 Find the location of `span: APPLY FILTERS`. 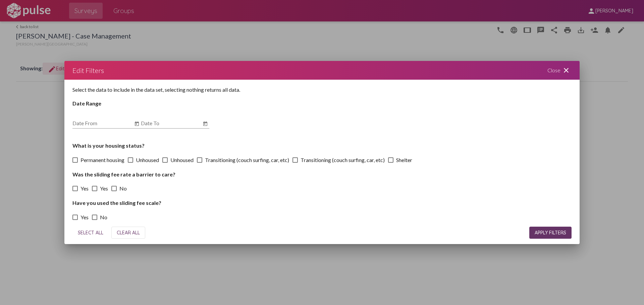

span: APPLY FILTERS is located at coordinates (550, 233).